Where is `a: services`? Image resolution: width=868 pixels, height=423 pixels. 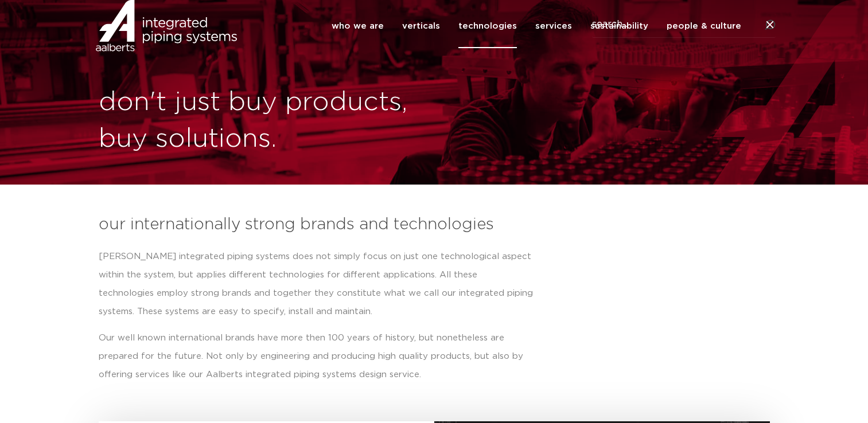 a: services is located at coordinates (554, 26).